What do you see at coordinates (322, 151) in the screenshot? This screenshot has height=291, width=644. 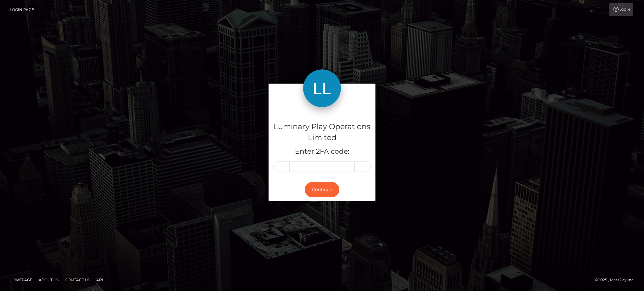 I see `h5: Enter 2FA code:` at bounding box center [322, 151].